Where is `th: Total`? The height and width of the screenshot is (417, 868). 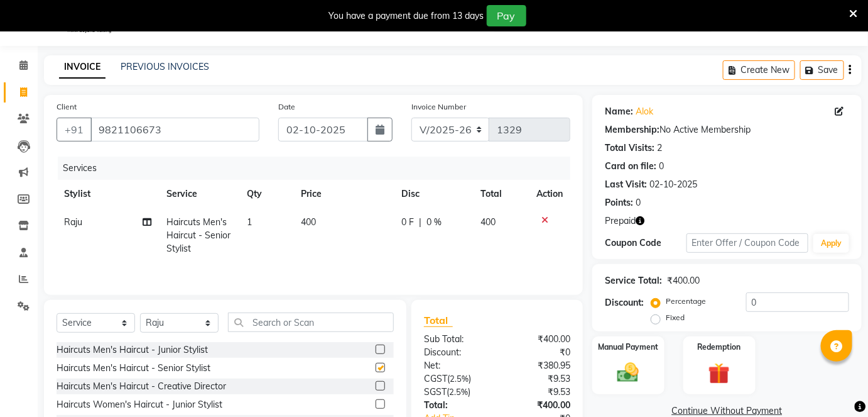
th: Total is located at coordinates (501, 193).